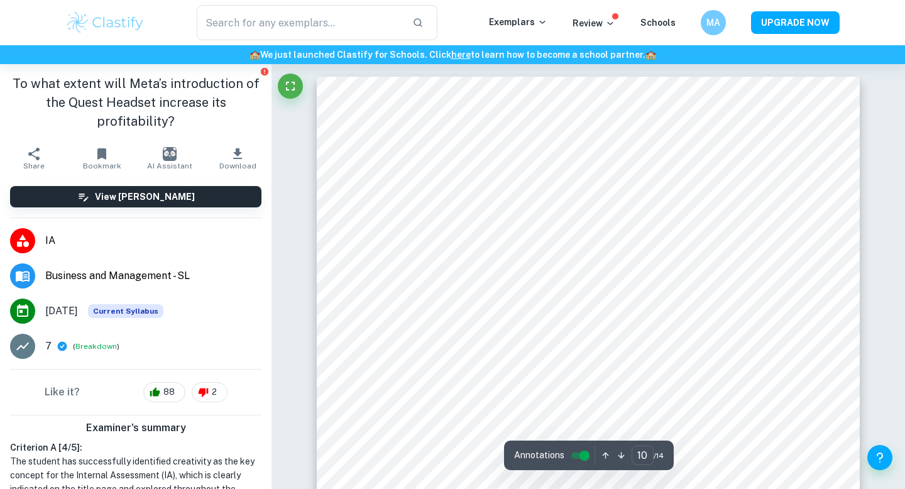 Image resolution: width=905 pixels, height=489 pixels. Describe the element at coordinates (48, 346) in the screenshot. I see `p: 7` at that location.